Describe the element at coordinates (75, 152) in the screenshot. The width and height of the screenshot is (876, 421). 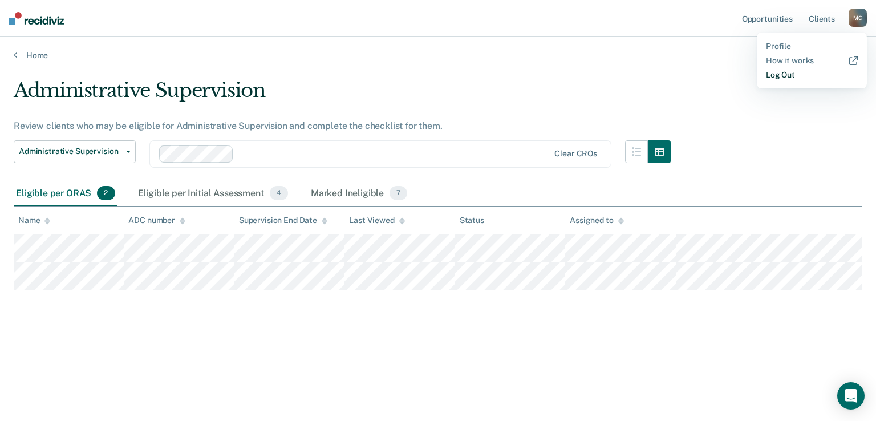
I see `button: Administrative Supervision` at that location.